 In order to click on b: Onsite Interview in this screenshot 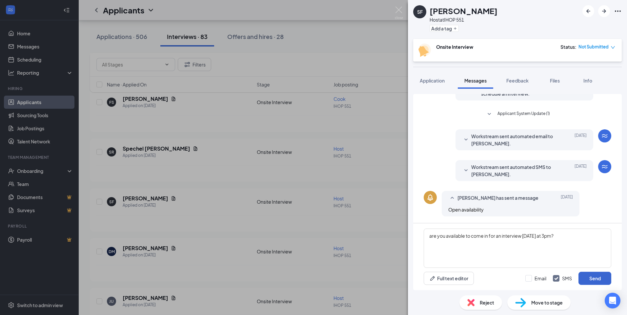, I will do `click(454, 47)`.